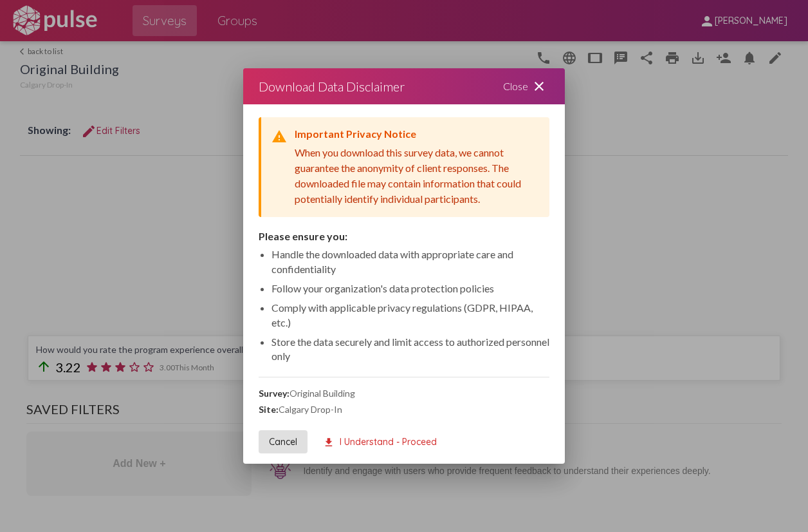 Image resolution: width=808 pixels, height=532 pixels. Describe the element at coordinates (539, 86) in the screenshot. I see `mat-icon: close` at that location.